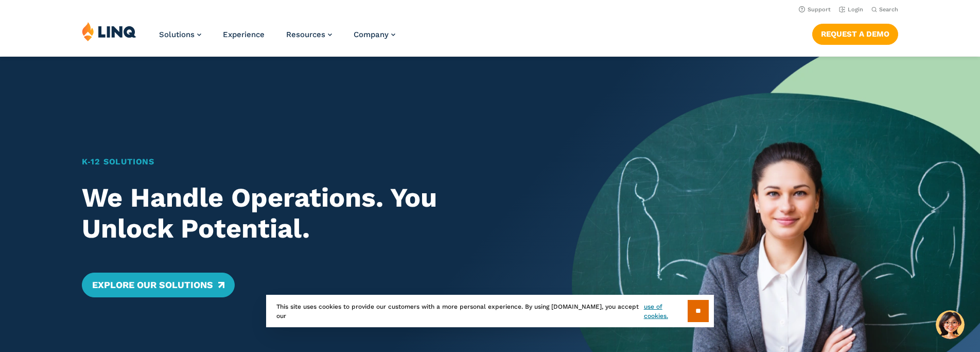 This screenshot has width=980, height=352. Describe the element at coordinates (306, 35) in the screenshot. I see `span: Resources` at that location.